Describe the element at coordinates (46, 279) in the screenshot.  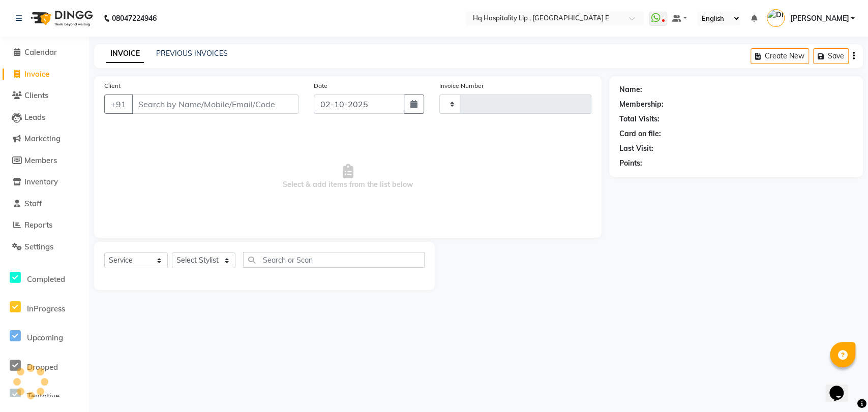
I see `span: Completed` at that location.